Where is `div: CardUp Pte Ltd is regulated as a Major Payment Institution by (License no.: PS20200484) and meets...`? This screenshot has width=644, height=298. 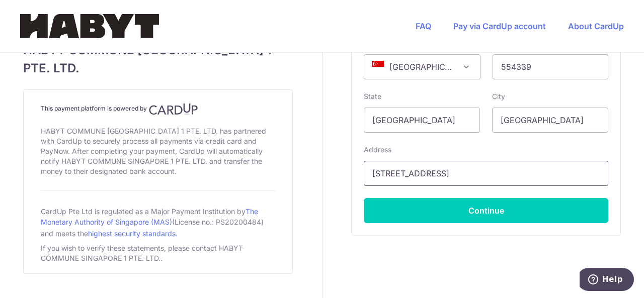
div: CardUp Pte Ltd is regulated as a Major Payment Institution by (License no.: PS20200484) and meets... is located at coordinates (158, 222).